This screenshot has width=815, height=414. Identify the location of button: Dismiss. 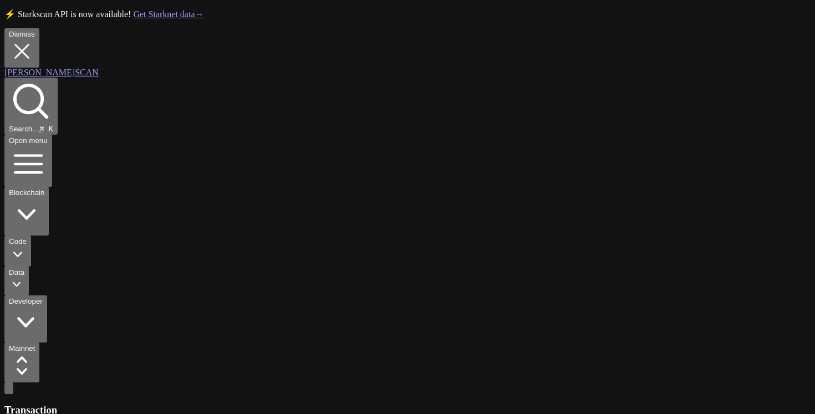
(22, 48).